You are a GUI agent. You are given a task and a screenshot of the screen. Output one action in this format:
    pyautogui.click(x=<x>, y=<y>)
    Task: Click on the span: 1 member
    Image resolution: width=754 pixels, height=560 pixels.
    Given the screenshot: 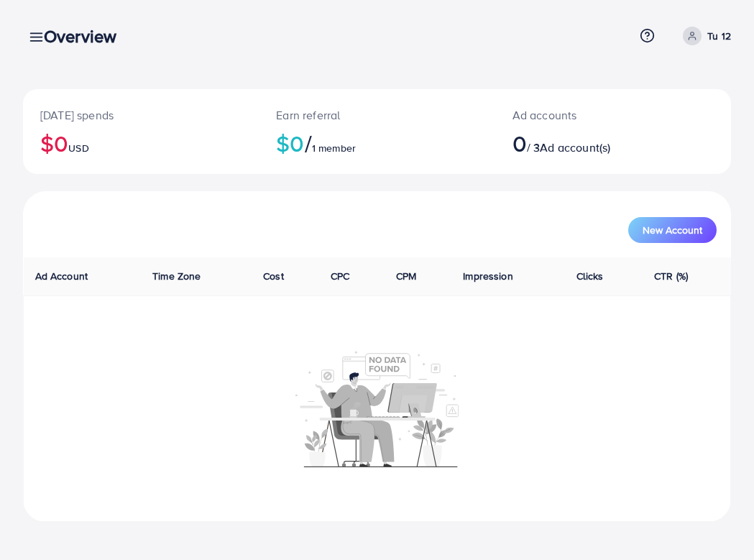 What is the action you would take?
    pyautogui.click(x=334, y=148)
    